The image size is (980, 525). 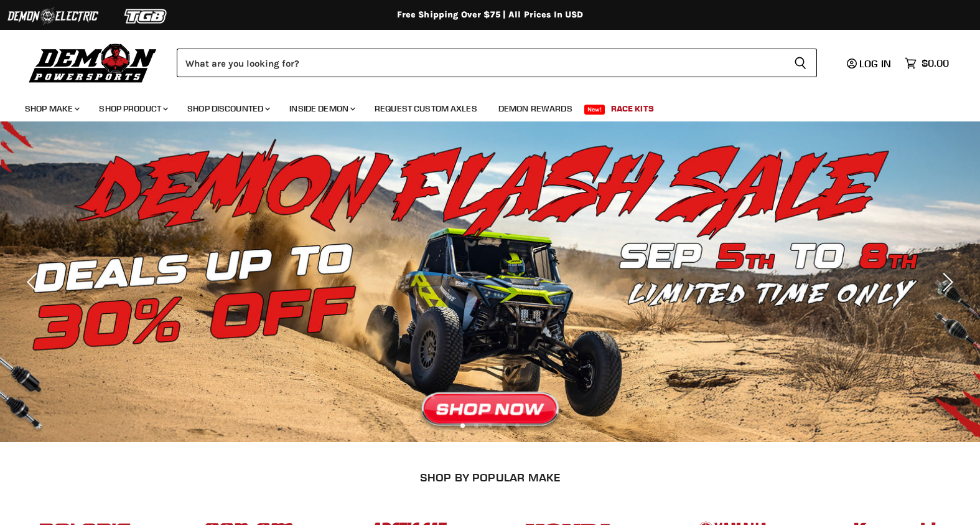 I want to click on li: Page dot 3, so click(x=490, y=425).